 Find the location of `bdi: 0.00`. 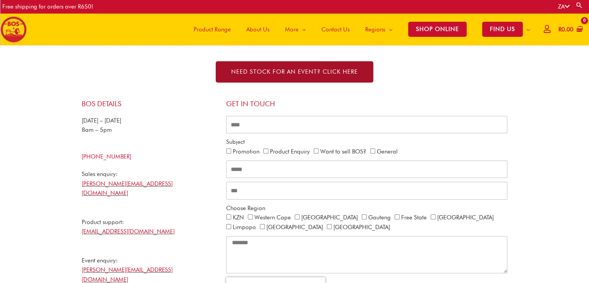

bdi: 0.00 is located at coordinates (566, 29).